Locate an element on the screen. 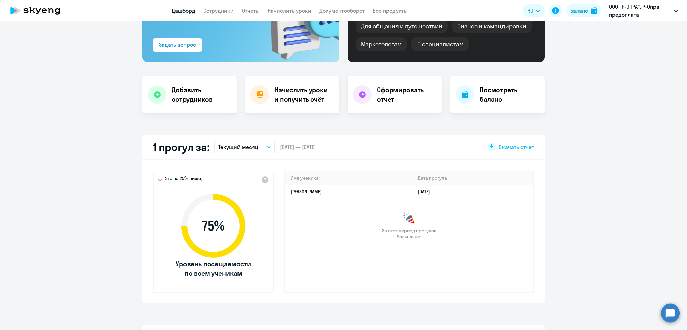 Image resolution: width=687 pixels, height=330 pixels. a: Начислить уроки is located at coordinates (290, 11).